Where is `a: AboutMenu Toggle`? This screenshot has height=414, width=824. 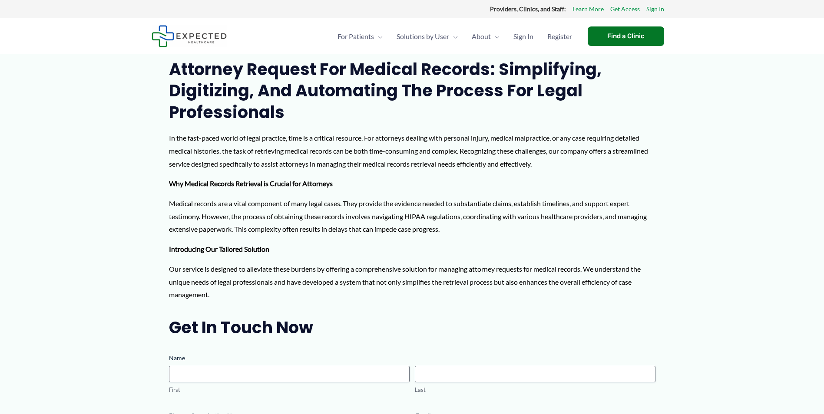 a: AboutMenu Toggle is located at coordinates (486, 36).